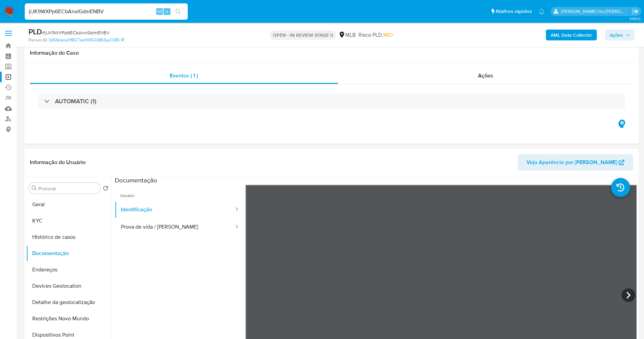 This screenshot has width=644, height=339. I want to click on span: Atalhos rápidos, so click(514, 11).